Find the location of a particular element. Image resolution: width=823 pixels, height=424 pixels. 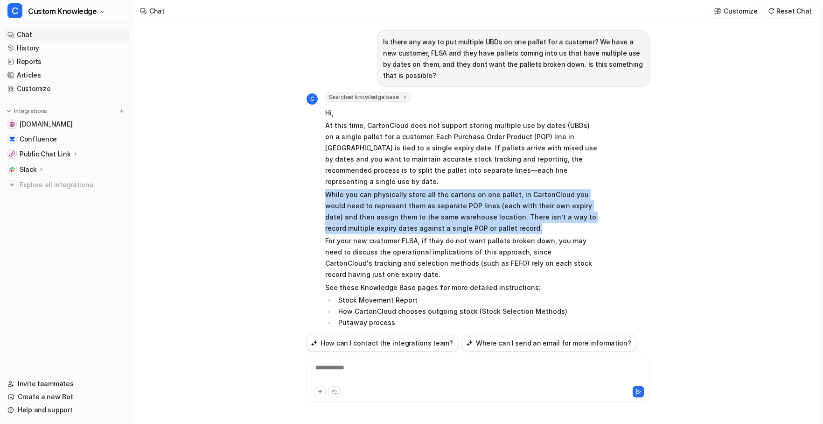

p: At this time, CartonCloud does not support storing multiple use by dates (UBDs) on a single palle... is located at coordinates (462, 154).